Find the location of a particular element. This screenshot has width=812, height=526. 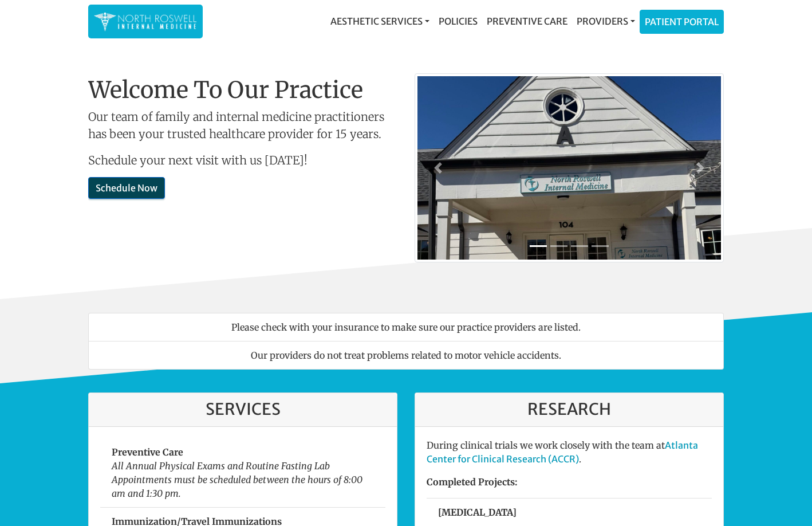

a: Schedule Now is located at coordinates (126, 188).